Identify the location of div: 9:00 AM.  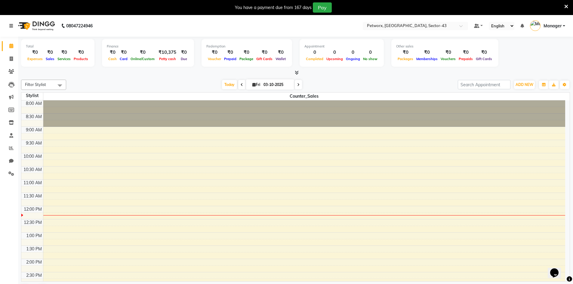
(34, 130).